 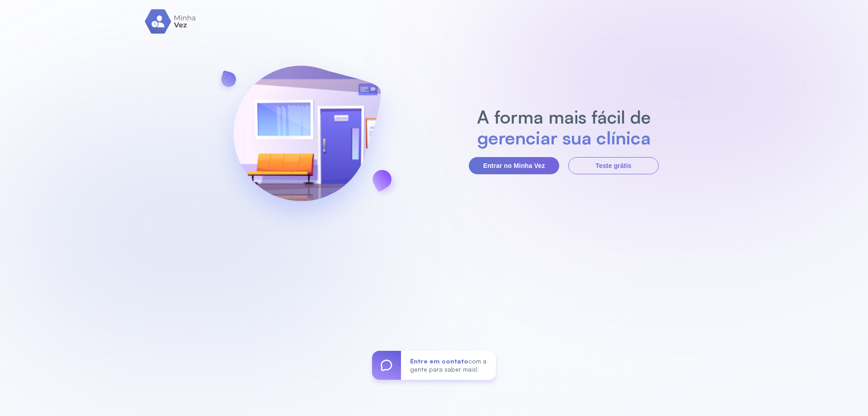 What do you see at coordinates (448, 365) in the screenshot?
I see `div: com a gente para saber mais!` at bounding box center [448, 365].